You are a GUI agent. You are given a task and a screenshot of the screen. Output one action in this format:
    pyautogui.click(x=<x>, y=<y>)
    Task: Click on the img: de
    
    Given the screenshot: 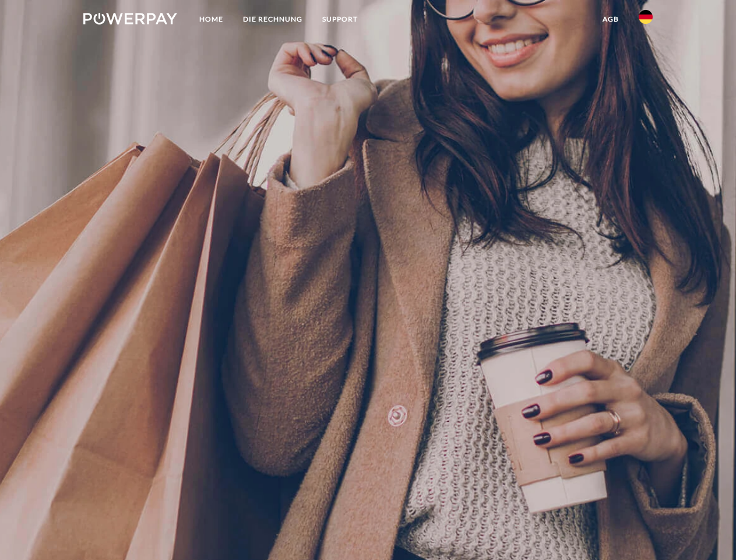 What is the action you would take?
    pyautogui.click(x=646, y=17)
    